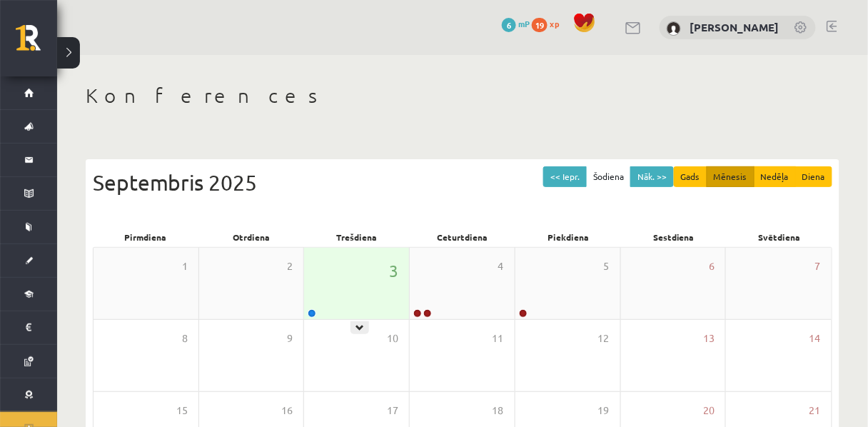  I want to click on div: Sestdiena, so click(673, 237).